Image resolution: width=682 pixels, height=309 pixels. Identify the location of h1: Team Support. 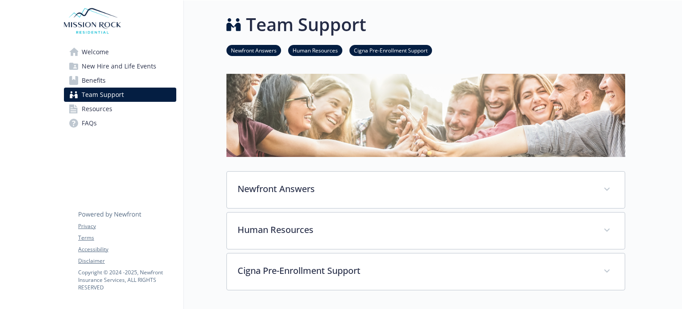
(306, 24).